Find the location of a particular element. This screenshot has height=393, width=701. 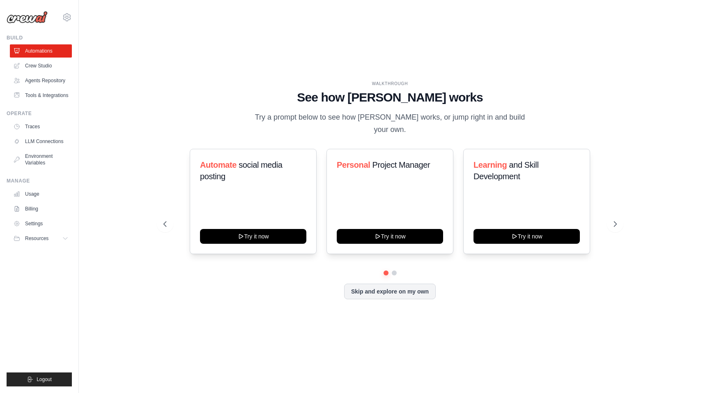

button: Skip and explore on my own is located at coordinates (390, 291).